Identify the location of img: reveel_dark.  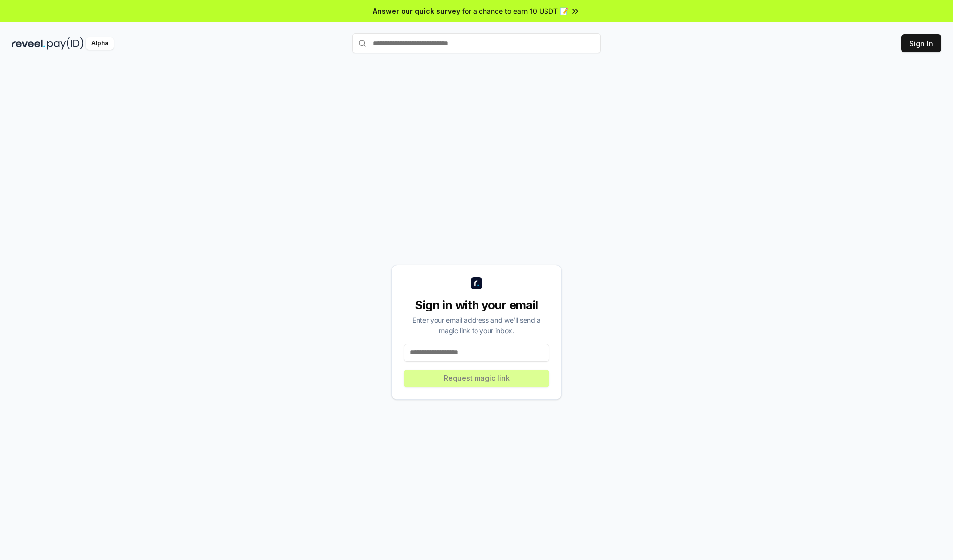
(28, 43).